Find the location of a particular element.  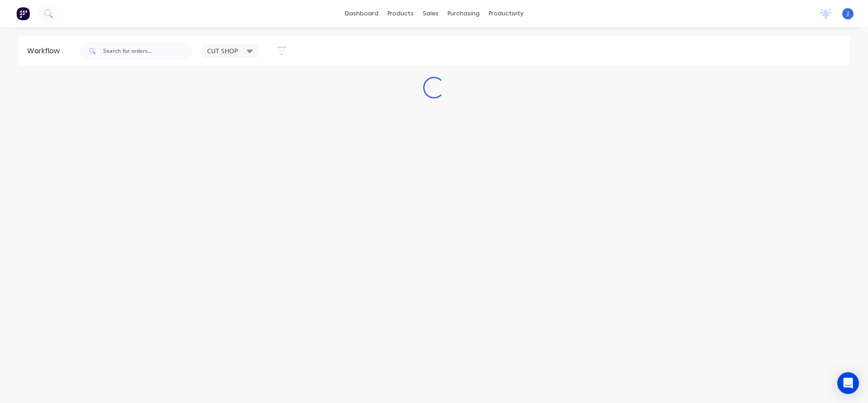

div: Open Intercom Messenger is located at coordinates (848, 383).